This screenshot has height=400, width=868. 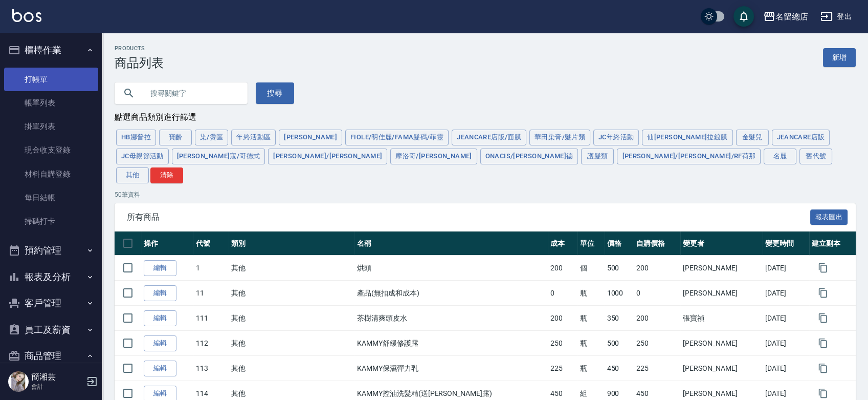 I want to click on p: 會計, so click(x=57, y=387).